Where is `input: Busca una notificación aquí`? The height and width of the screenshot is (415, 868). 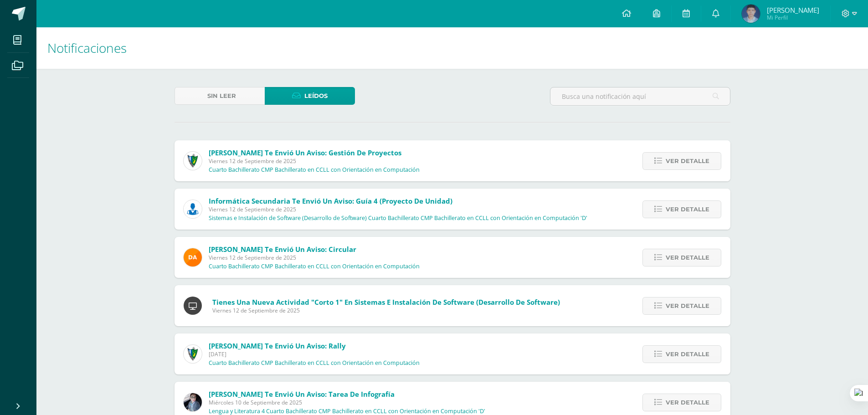
input: Busca una notificación aquí is located at coordinates (640, 96).